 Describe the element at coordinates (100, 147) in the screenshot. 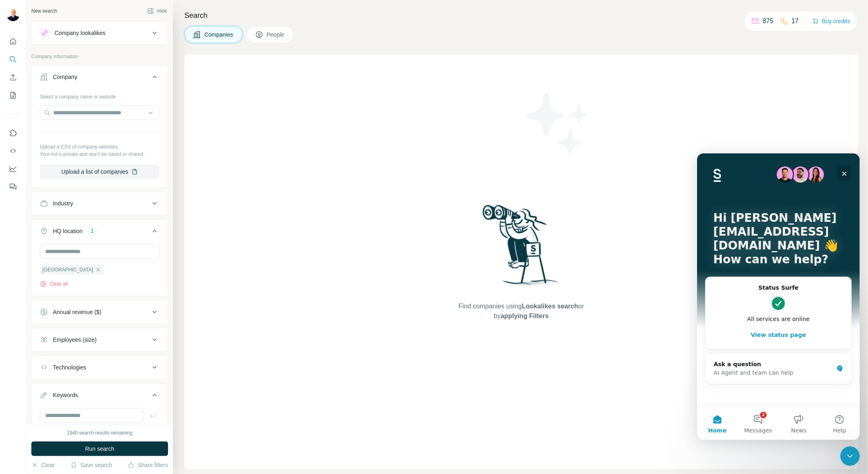

I see `p: Upload a CSV of company websites.` at that location.